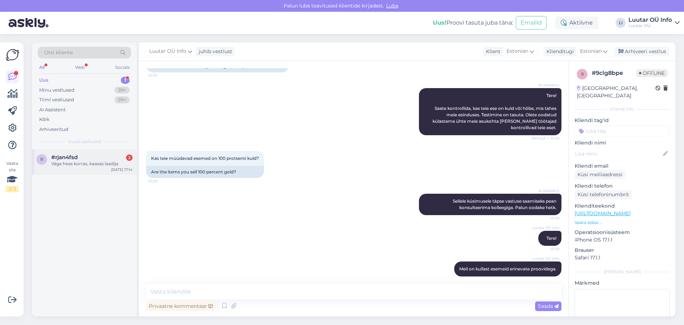  I want to click on span: Meil on kullast esemeid erinevate proovidega., so click(508, 268).